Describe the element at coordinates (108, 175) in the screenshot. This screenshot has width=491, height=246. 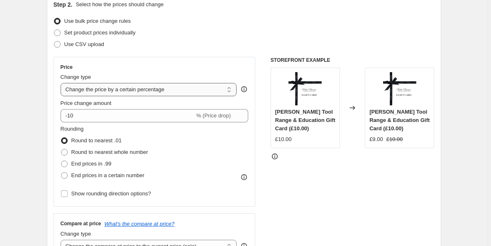
I see `span: End prices in a certain number` at that location.